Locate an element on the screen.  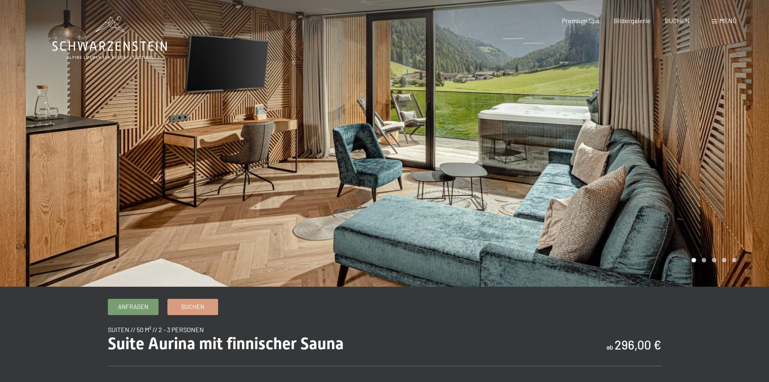
span: Buchen is located at coordinates (193, 307).